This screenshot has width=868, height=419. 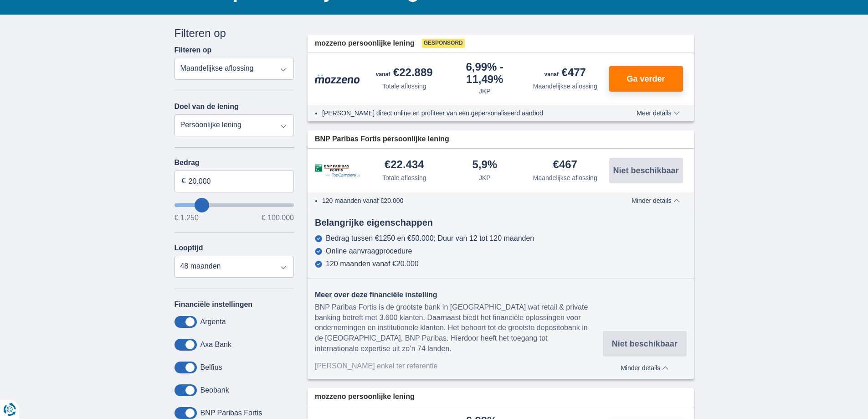 I want to click on span: BNP Paribas Fortis persoonlijke lening, so click(x=382, y=139).